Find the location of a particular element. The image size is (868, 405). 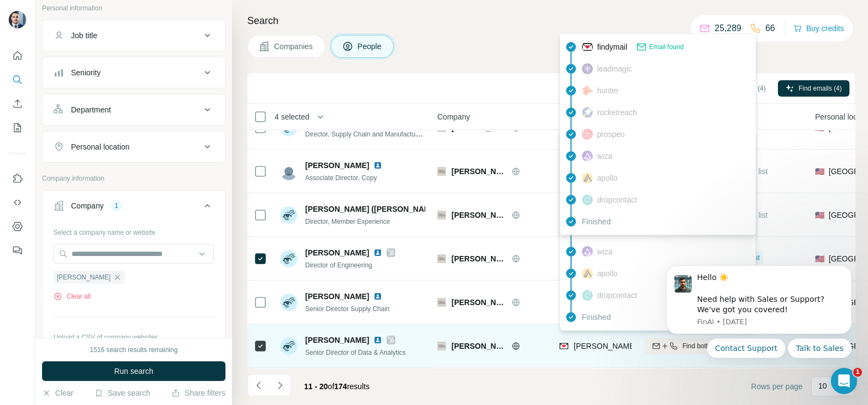

button: Clear is located at coordinates (57, 393).